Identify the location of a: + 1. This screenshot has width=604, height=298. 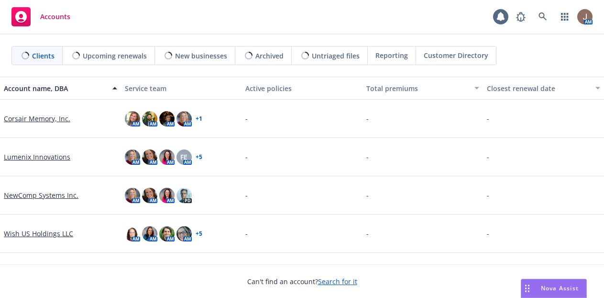
(199, 119).